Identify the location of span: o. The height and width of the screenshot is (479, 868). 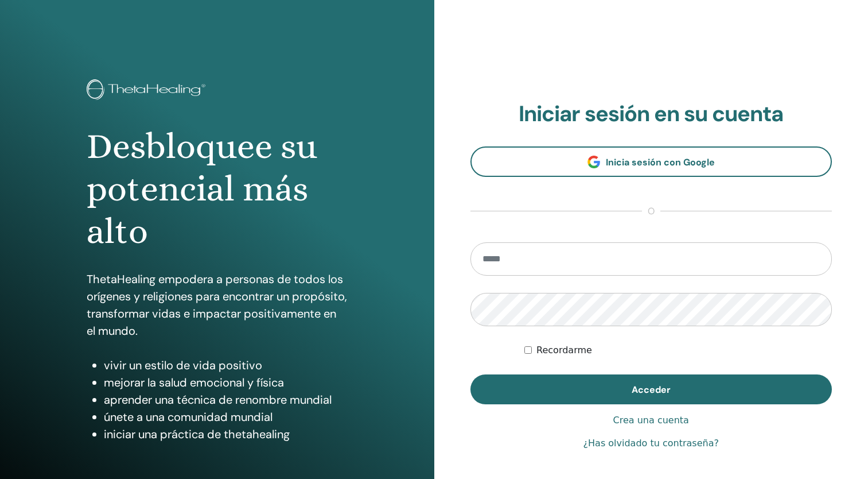
(652, 211).